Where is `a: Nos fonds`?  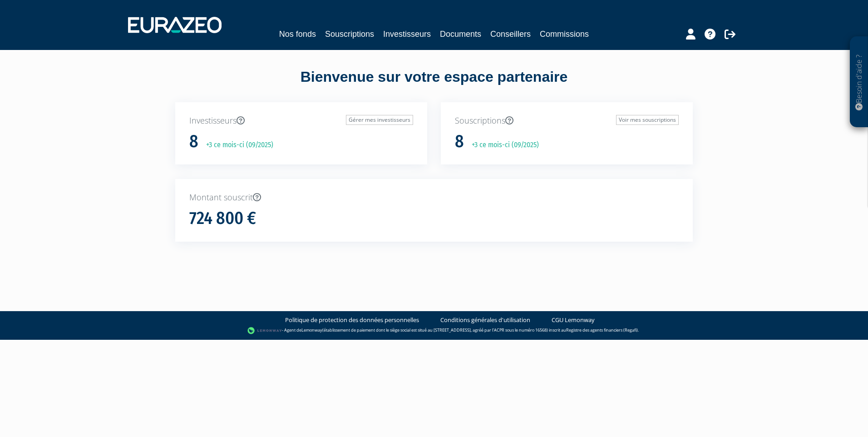 a: Nos fonds is located at coordinates (297, 34).